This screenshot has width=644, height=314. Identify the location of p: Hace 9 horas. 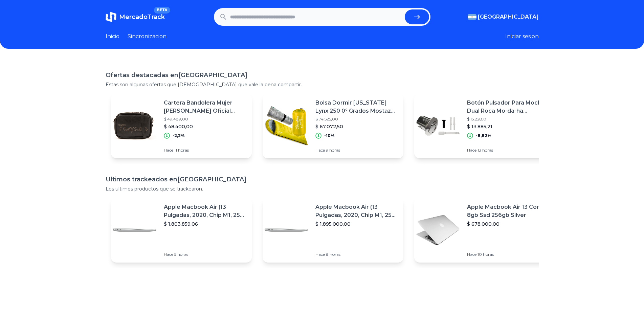
(357, 150).